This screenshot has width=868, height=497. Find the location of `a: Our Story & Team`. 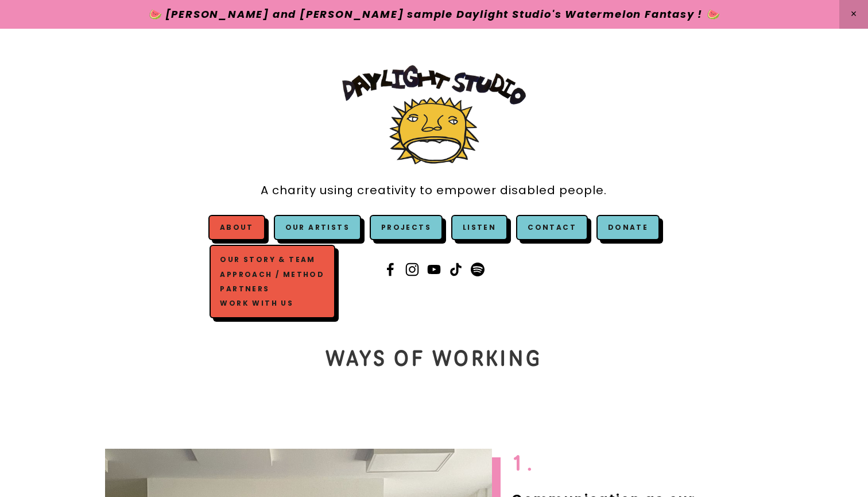

a: Our Story & Team is located at coordinates (272, 260).